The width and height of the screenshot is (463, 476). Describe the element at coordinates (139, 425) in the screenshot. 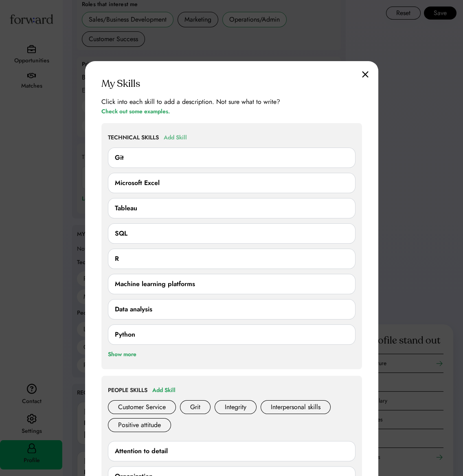

I see `div: Positive attitude` at that location.